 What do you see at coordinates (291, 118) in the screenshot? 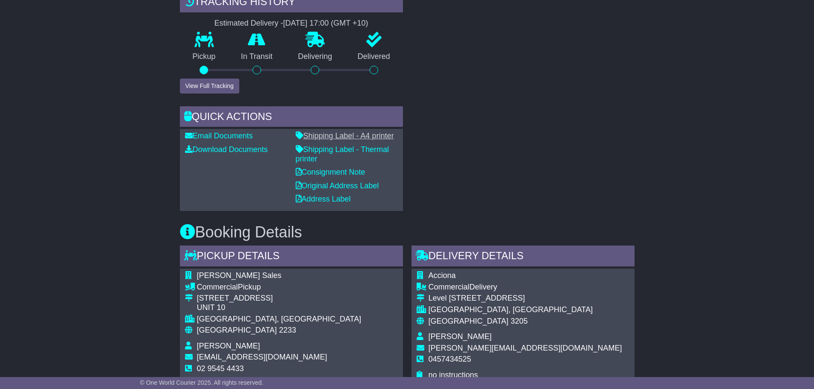
I see `div: Quick Actions` at bounding box center [291, 118].